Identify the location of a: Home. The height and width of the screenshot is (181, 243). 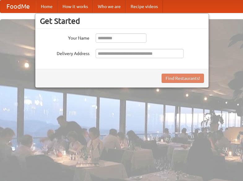
(47, 7).